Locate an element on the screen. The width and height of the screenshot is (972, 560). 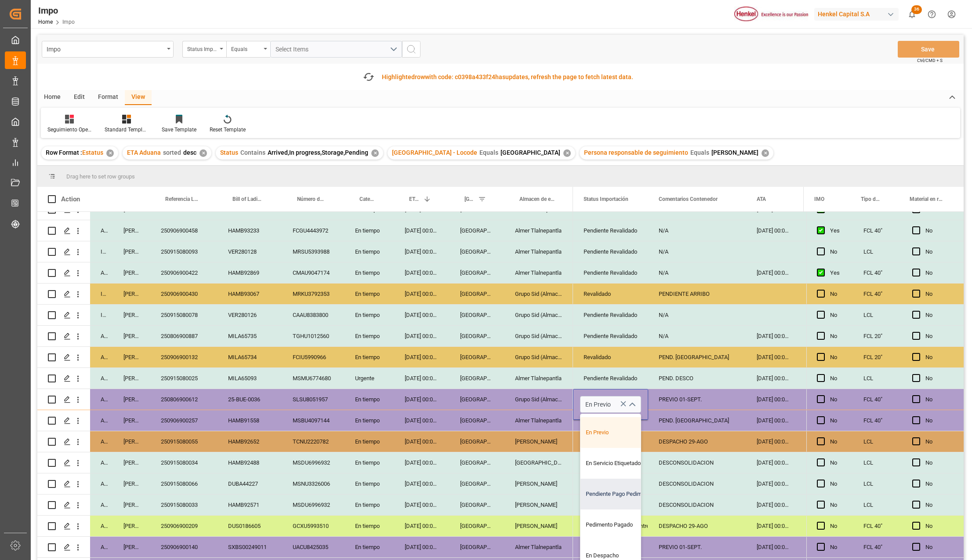
div: PEND. DESCO is located at coordinates (697, 378).